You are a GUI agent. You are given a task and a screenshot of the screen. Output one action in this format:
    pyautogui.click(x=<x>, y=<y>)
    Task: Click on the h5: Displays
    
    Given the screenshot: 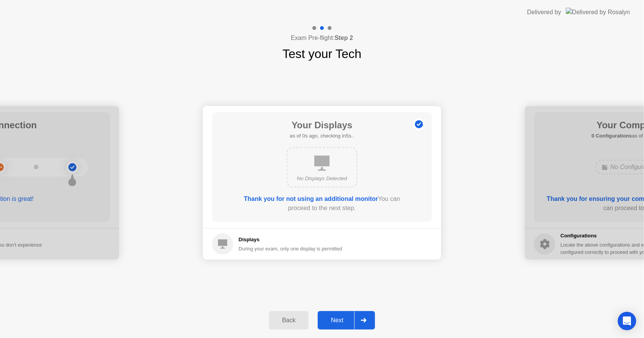 What is the action you would take?
    pyautogui.click(x=290, y=240)
    